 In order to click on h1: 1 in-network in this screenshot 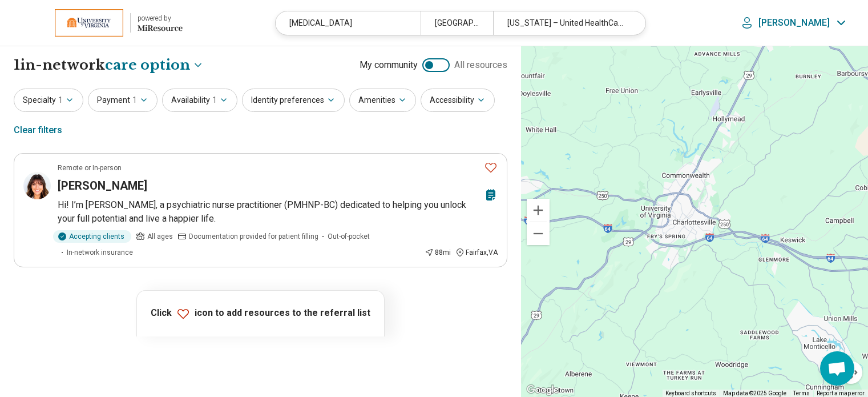, I will do `click(109, 65)`.